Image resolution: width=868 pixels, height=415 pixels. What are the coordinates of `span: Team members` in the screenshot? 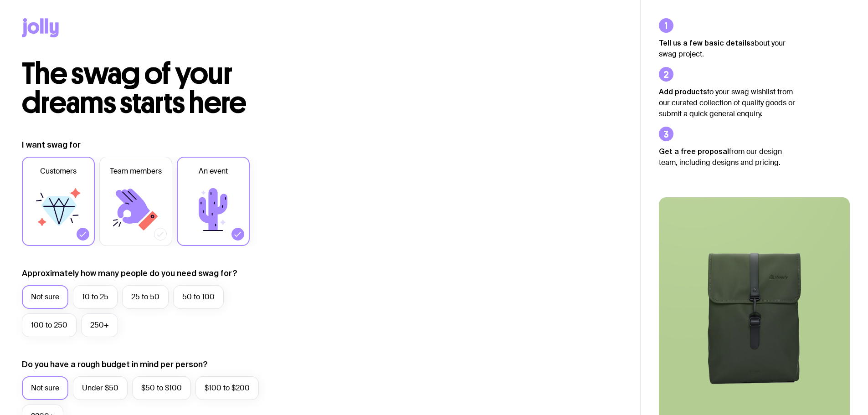 It's located at (136, 171).